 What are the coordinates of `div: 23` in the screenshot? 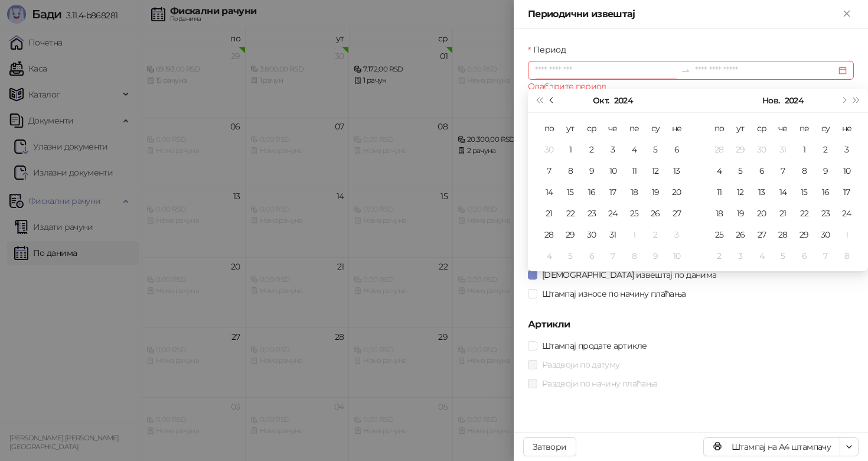 It's located at (592, 213).